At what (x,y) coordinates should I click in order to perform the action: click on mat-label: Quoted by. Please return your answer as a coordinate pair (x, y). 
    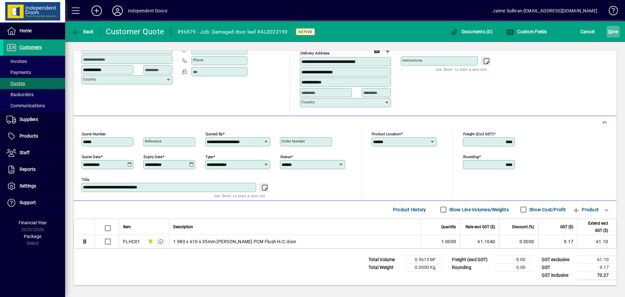
    Looking at the image, I should click on (214, 133).